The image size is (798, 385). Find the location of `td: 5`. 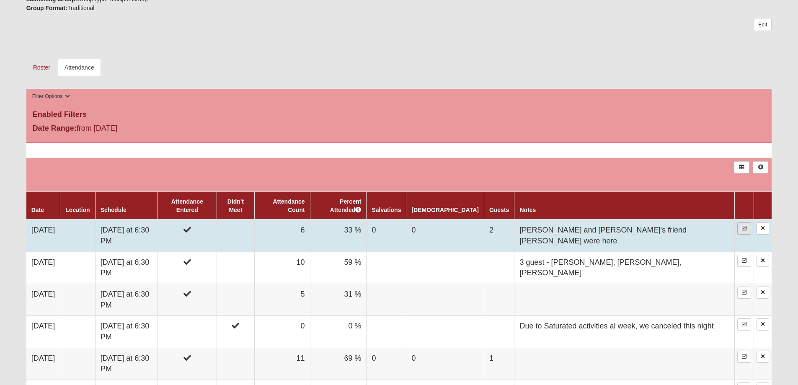

td: 5 is located at coordinates (282, 300).